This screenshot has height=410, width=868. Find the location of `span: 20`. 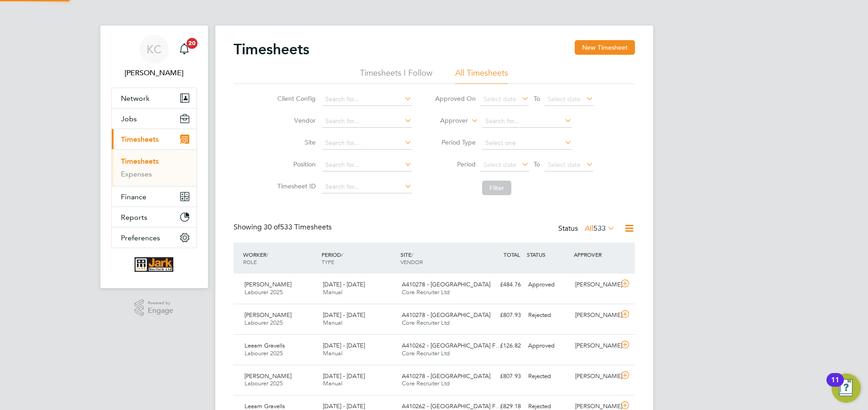

span: 20 is located at coordinates (192, 44).